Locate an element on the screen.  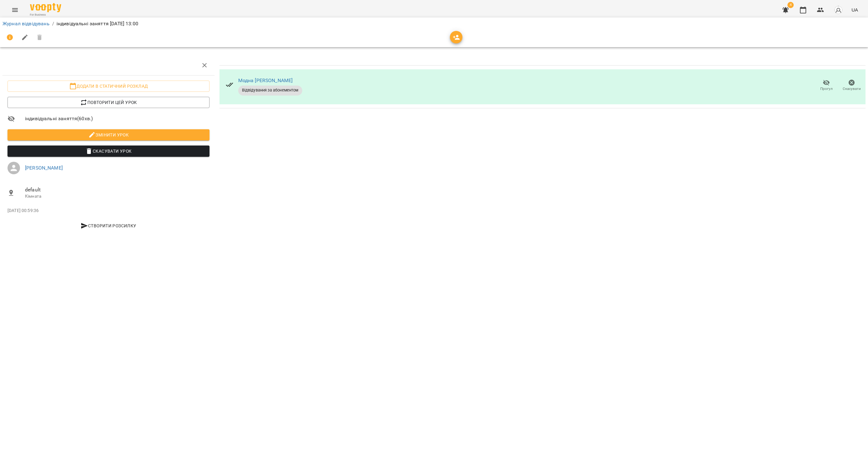
a: Журнал відвідувань is located at coordinates (26, 24).